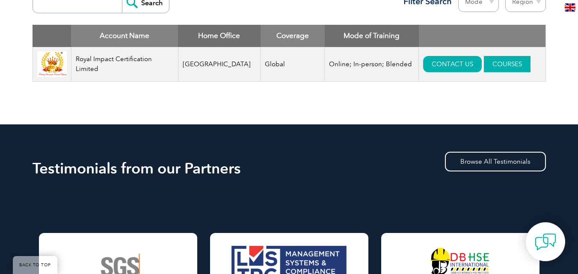  I want to click on td: Global, so click(292, 64).